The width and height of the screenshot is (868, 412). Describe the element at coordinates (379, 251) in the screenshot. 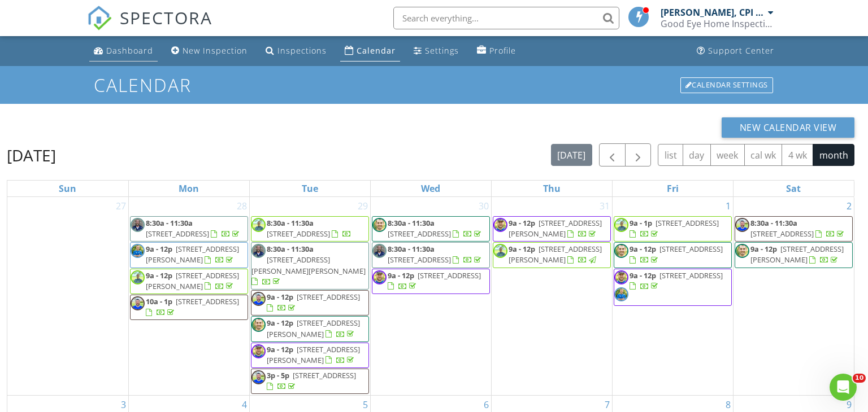

I see `img: justin.jpg` at that location.